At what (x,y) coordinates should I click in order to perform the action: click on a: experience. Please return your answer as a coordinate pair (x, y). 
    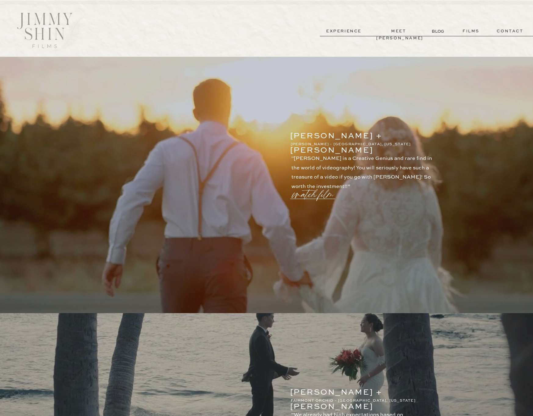
    Looking at the image, I should click on (344, 31).